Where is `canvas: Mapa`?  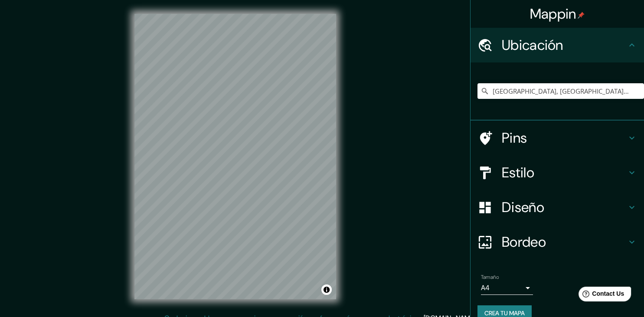
canvas: Mapa is located at coordinates (235, 157).